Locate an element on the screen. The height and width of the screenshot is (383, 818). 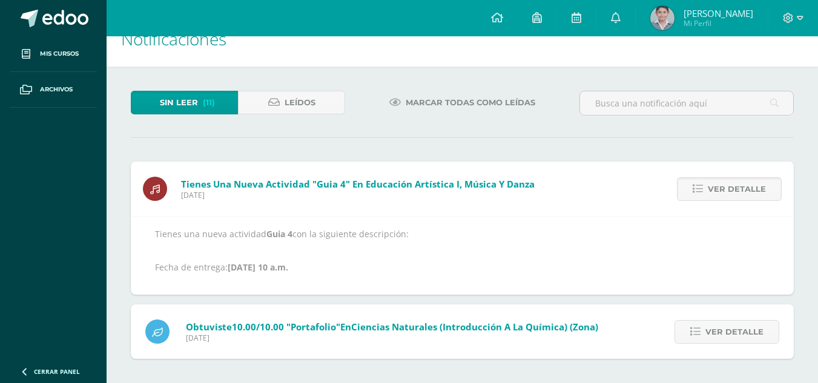
span: Notificaciones is located at coordinates (174, 39).